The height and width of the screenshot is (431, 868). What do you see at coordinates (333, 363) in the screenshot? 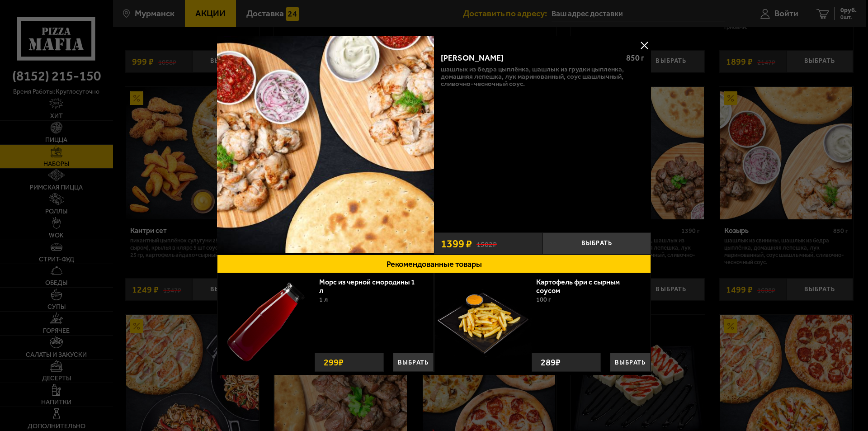
I see `strong: 299 ₽` at bounding box center [333, 363].